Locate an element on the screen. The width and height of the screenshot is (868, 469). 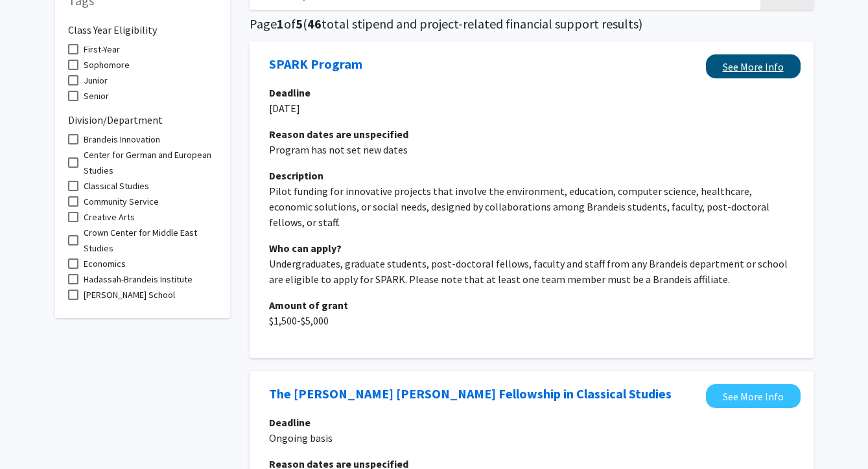
span: Creative Arts is located at coordinates (109, 217).